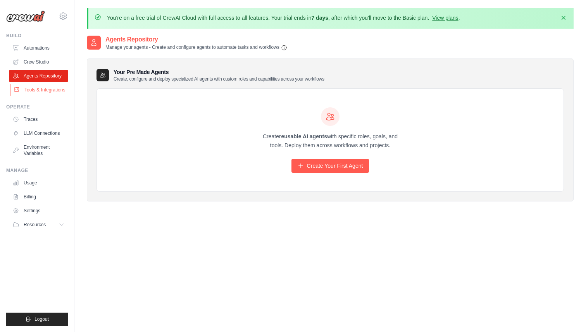 Image resolution: width=586 pixels, height=332 pixels. Describe the element at coordinates (196, 40) in the screenshot. I see `h2: Agents Repository` at that location.